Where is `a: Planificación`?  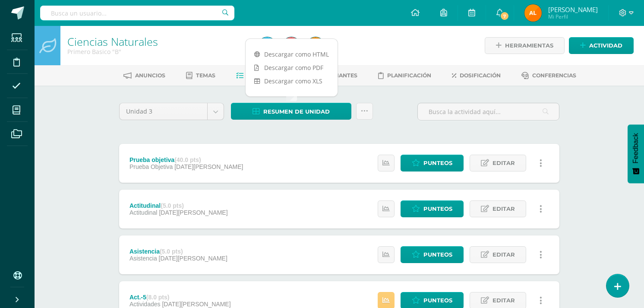
a: Planificación is located at coordinates (404, 76).